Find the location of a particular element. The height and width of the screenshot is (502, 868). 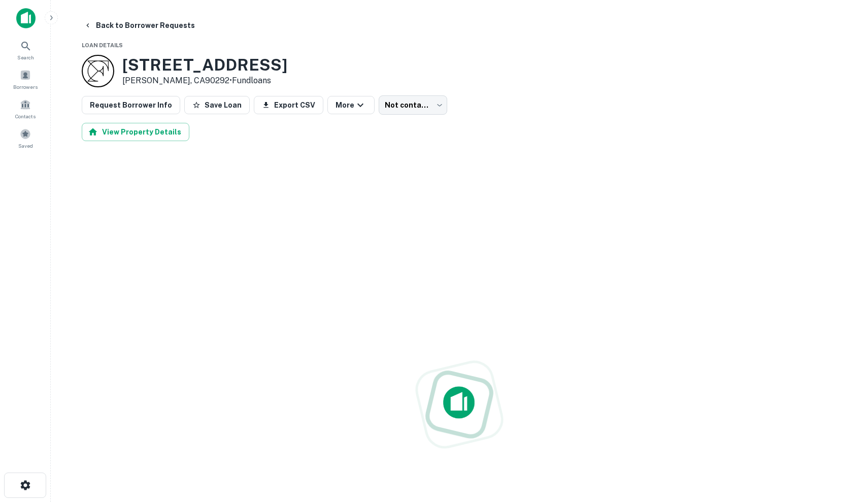

a: Fundloans is located at coordinates (252, 80).